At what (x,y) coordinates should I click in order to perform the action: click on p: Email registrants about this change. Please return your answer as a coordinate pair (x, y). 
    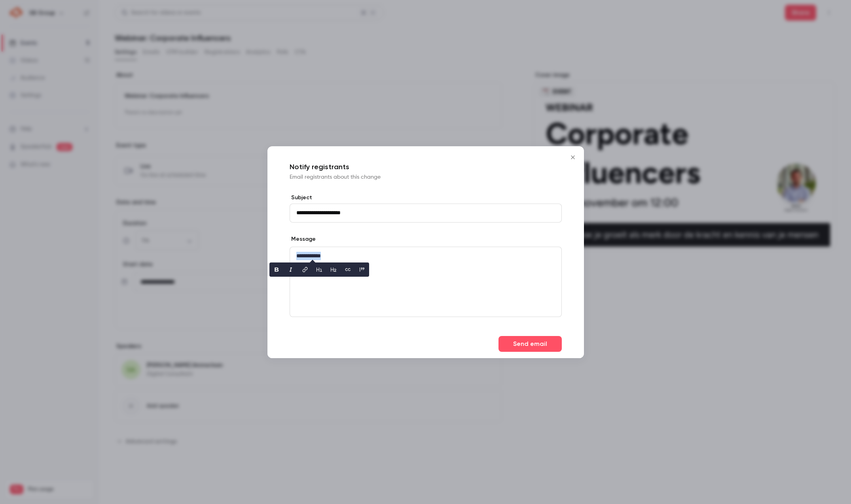
    Looking at the image, I should click on (425, 177).